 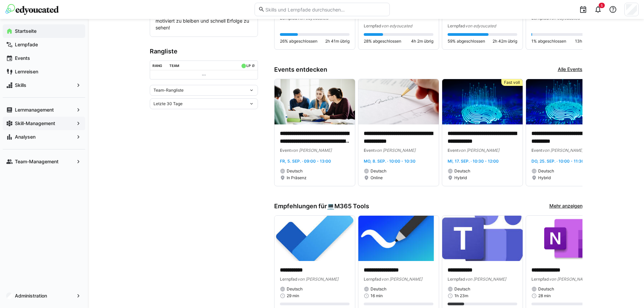 I want to click on h3: Empfehlungen für, so click(x=322, y=207).